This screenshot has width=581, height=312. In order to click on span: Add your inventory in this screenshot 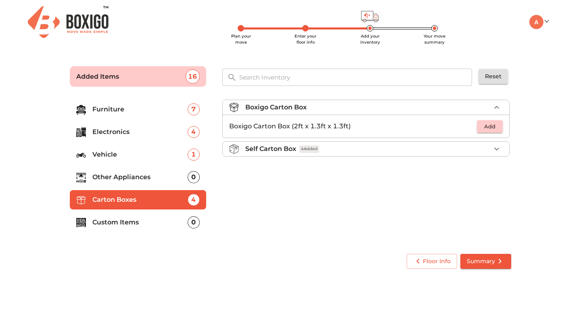, I will do `click(370, 39)`.